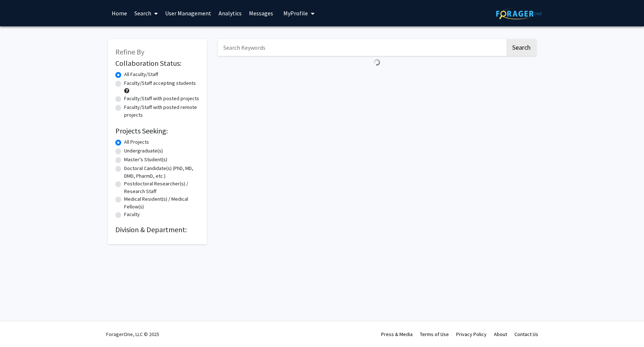 The image size is (644, 347). Describe the element at coordinates (157, 131) in the screenshot. I see `h2: Projects Seeking:` at that location.